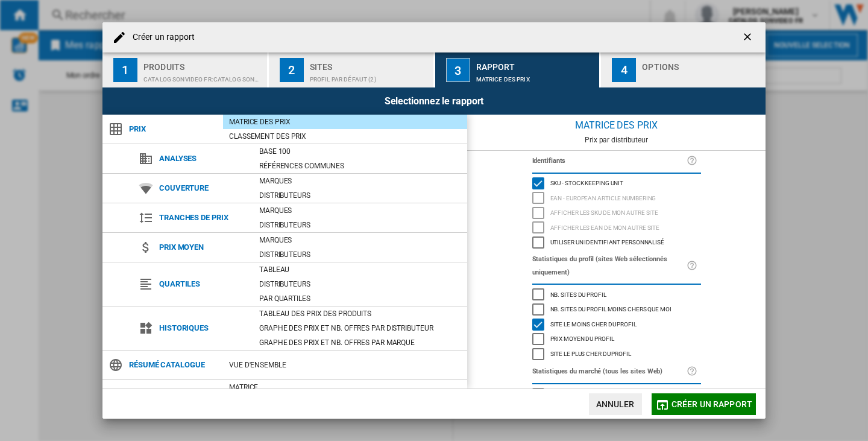 Image resolution: width=868 pixels, height=441 pixels. Describe the element at coordinates (616, 184) in the screenshot. I see `md-checkbox: SKU - Stock Keeping Unit` at that location.